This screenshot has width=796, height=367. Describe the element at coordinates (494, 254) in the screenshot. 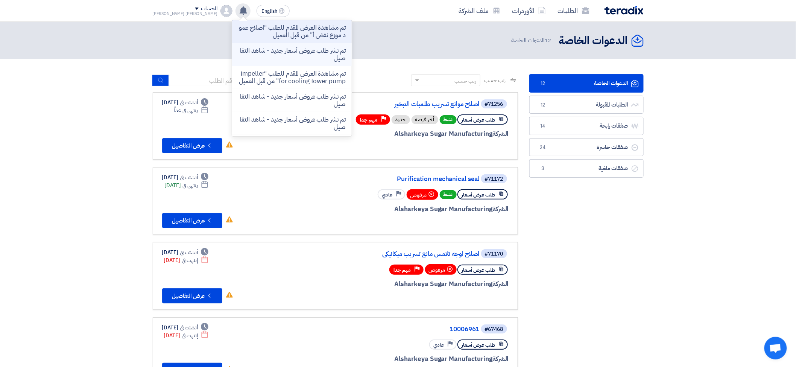

I see `div: #71170` at that location.